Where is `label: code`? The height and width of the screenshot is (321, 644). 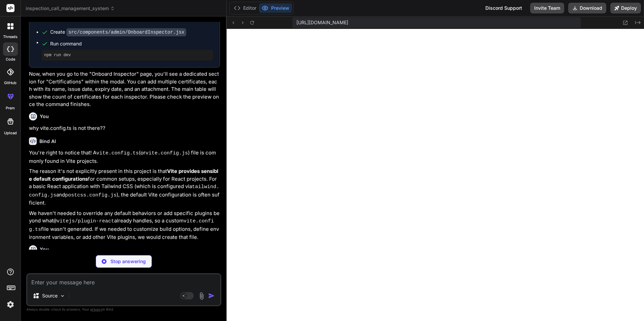 label: code is located at coordinates (11, 59).